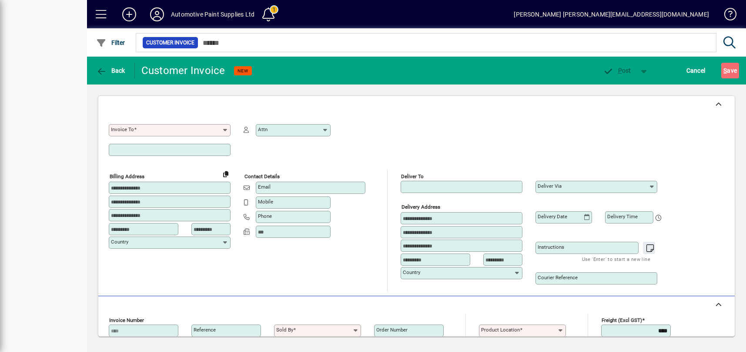  I want to click on mat-label: Order number, so click(392, 329).